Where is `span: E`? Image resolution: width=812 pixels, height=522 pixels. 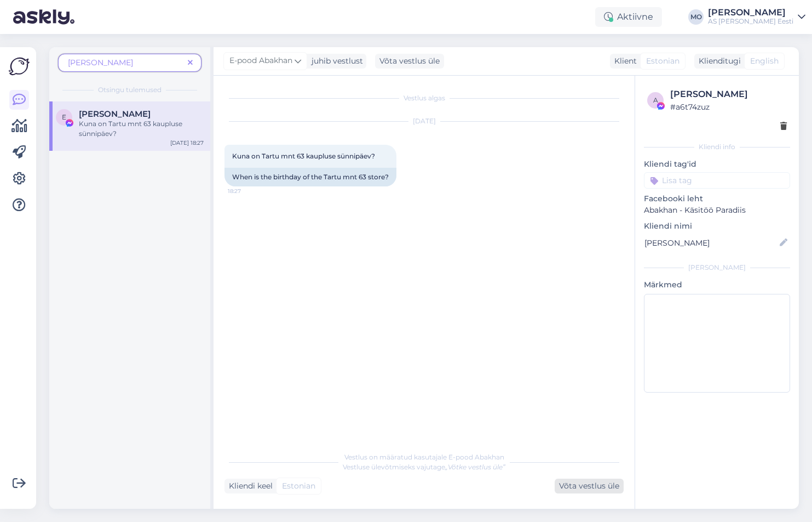
span: E is located at coordinates (64, 116).